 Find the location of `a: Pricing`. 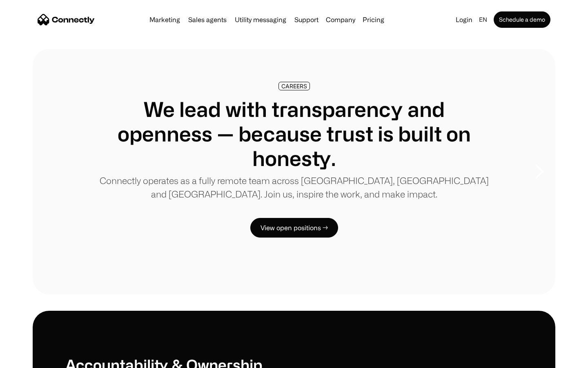

a: Pricing is located at coordinates (373, 19).